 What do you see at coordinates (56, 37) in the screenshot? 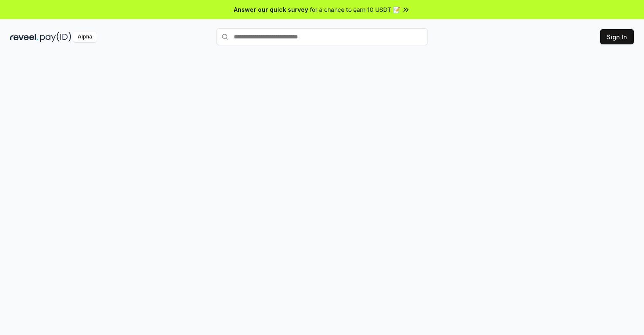
I see `img: pay_id` at bounding box center [56, 37].